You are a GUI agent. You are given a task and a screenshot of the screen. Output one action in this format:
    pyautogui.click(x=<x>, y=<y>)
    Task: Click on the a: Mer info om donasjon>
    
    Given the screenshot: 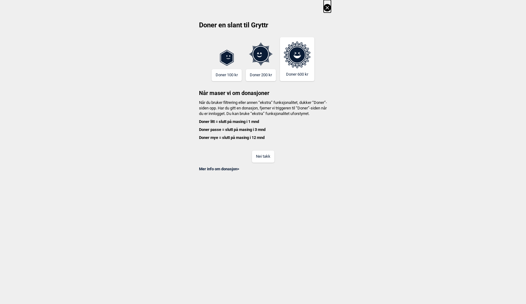 What is the action you would take?
    pyautogui.click(x=219, y=169)
    